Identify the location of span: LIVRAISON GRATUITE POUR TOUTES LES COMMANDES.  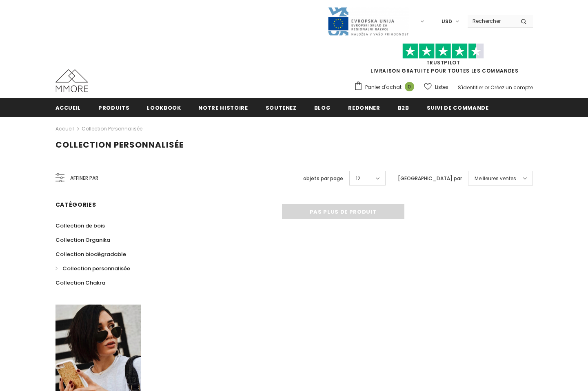
(443, 60).